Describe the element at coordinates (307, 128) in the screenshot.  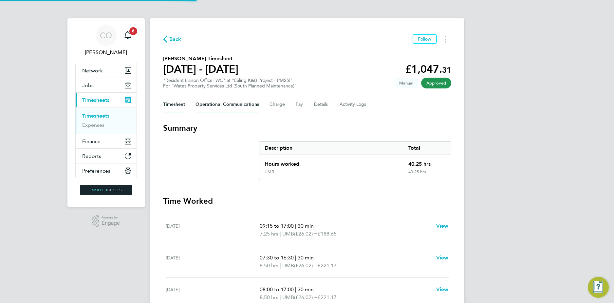
I see `h3: Summary` at that location.